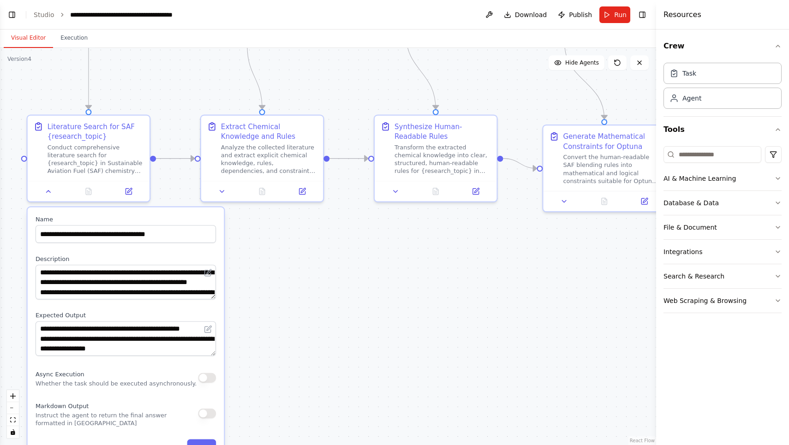 The width and height of the screenshot is (789, 445). I want to click on button: Show left sidebar, so click(12, 15).